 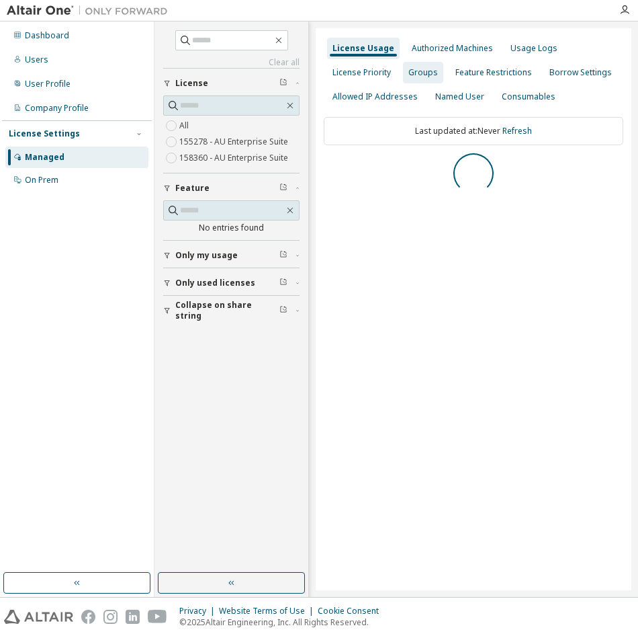 What do you see at coordinates (227, 310) in the screenshot?
I see `span: Collapse on share string` at bounding box center [227, 310].